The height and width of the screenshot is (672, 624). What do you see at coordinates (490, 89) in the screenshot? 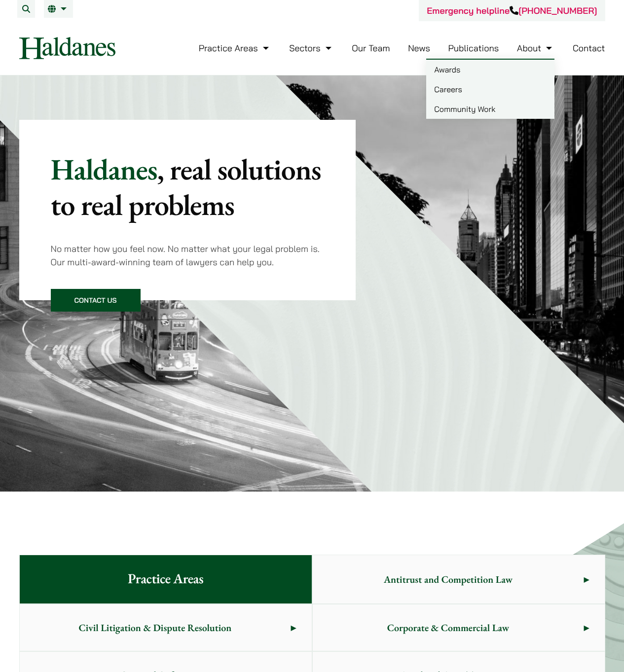
I see `a: Careers` at bounding box center [490, 89].